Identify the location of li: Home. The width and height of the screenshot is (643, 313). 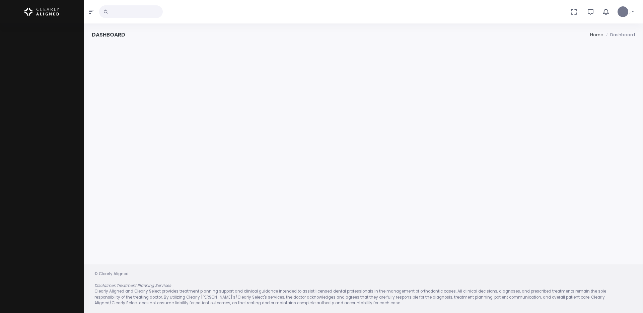
(597, 35).